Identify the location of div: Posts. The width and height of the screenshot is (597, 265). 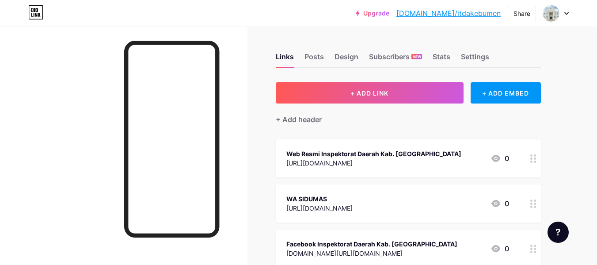
(314, 59).